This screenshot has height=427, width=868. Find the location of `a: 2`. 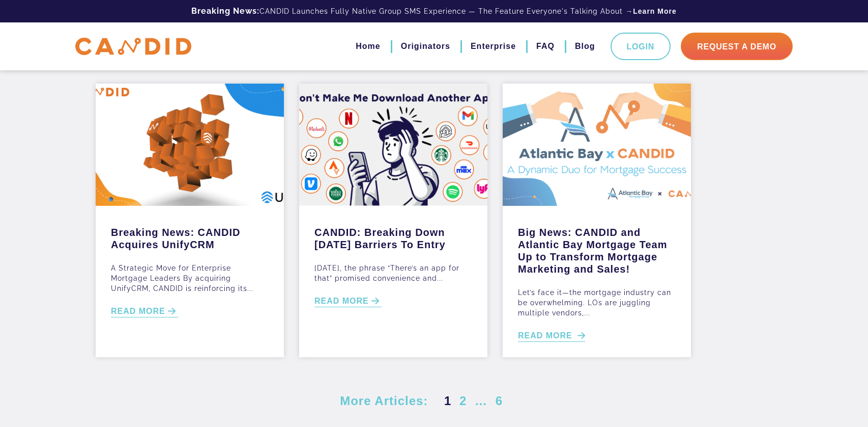

a: 2 is located at coordinates (463, 400).